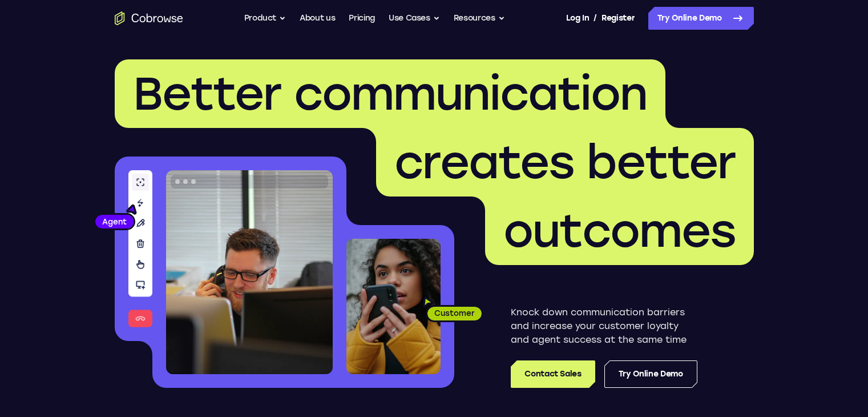 The width and height of the screenshot is (868, 417). I want to click on button: Product, so click(265, 19).